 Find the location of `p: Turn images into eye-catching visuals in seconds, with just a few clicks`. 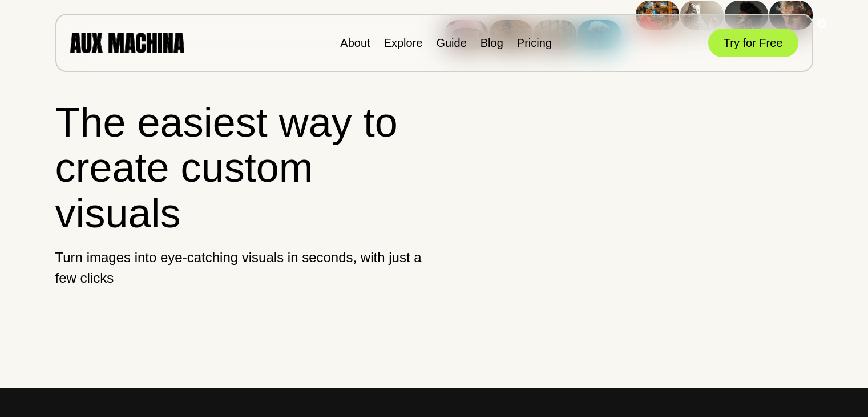

p: Turn images into eye-catching visuals in seconds, with just a few clicks is located at coordinates (240, 267).